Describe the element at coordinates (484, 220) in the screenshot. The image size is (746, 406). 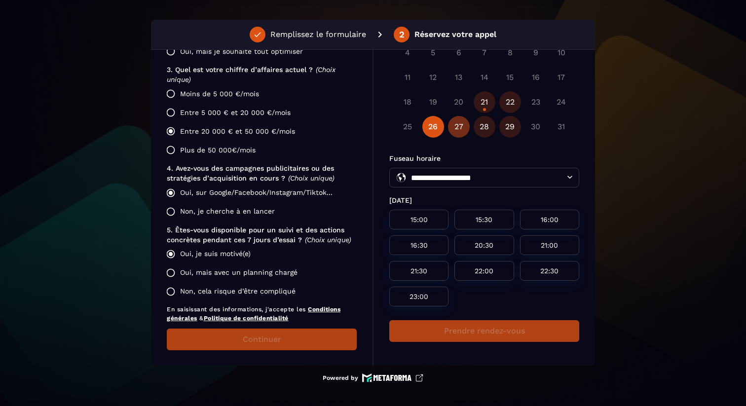
I see `p: 15:30` at that location.